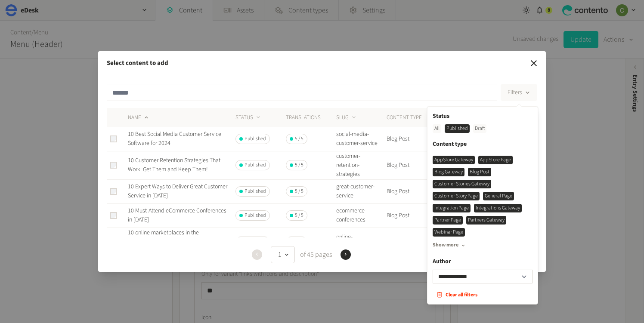  What do you see at coordinates (174, 165) in the screenshot?
I see `span: 10 Customer Retention Strategies That Work: Get Them and Keep Them!` at bounding box center [174, 165].